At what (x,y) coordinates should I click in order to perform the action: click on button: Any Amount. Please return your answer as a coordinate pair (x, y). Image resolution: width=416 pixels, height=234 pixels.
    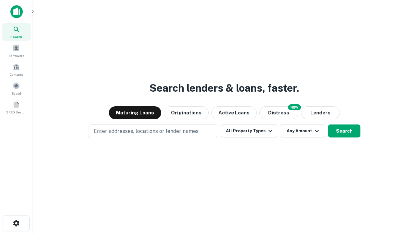
    Looking at the image, I should click on (303, 131).